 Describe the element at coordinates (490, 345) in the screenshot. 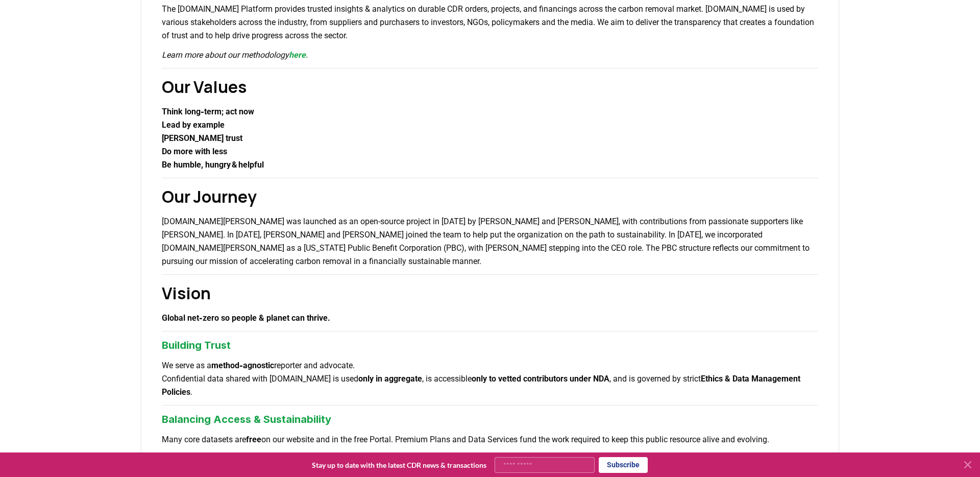

I see `h3: Building Trust` at that location.